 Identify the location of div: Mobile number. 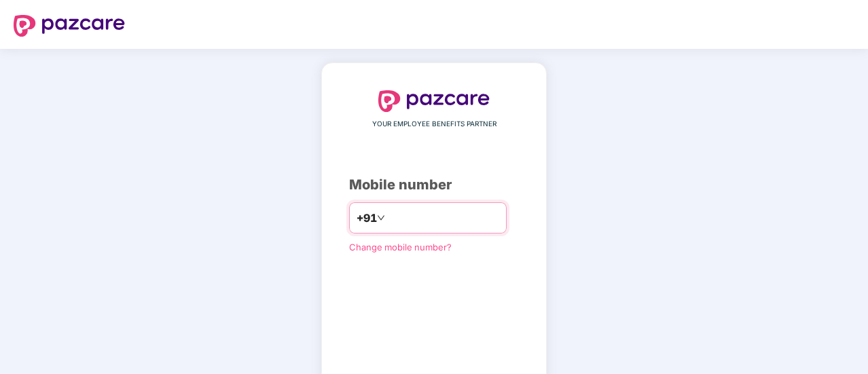
(434, 185).